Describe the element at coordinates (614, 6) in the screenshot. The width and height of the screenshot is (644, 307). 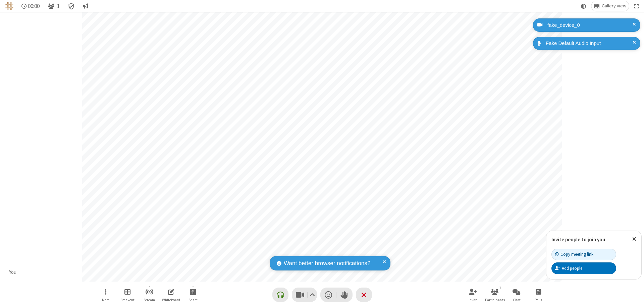
I see `span: Gallery view` at that location.